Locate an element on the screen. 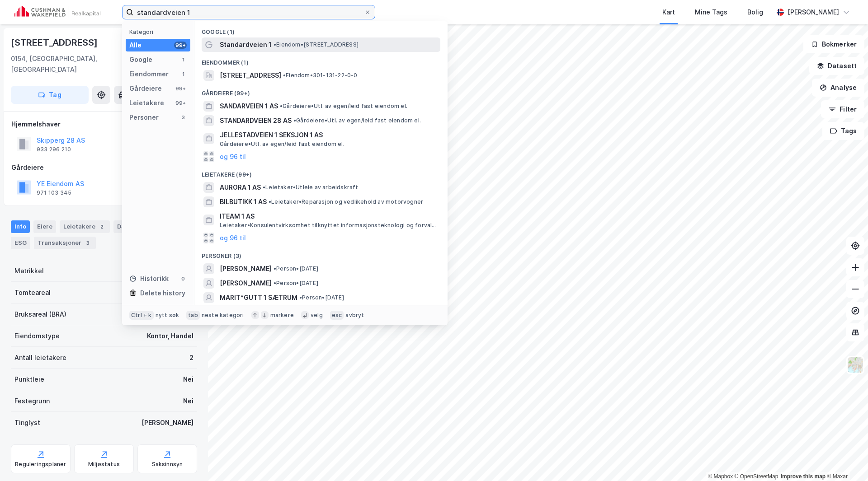 The image size is (868, 481). div: Google is located at coordinates (140, 60).